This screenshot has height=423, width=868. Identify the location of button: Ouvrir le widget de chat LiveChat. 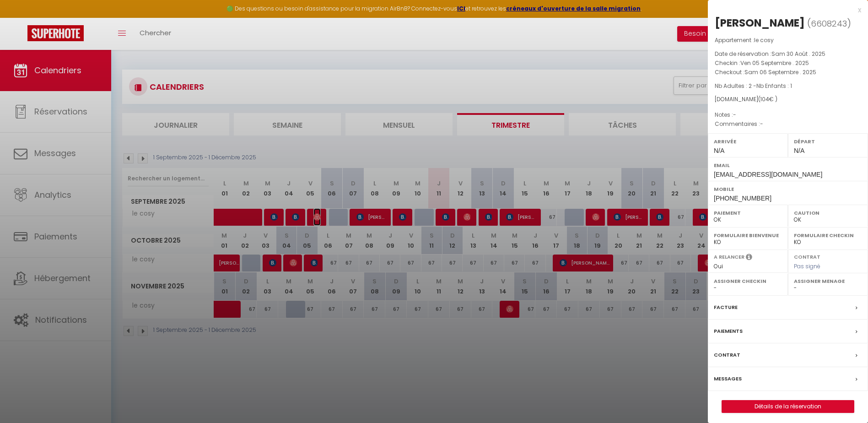
(21, 17).